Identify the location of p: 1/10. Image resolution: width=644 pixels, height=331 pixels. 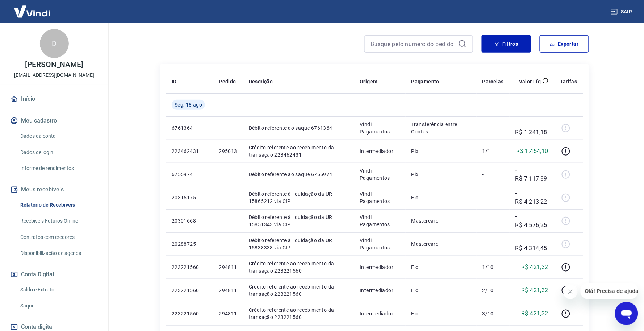
(493, 267).